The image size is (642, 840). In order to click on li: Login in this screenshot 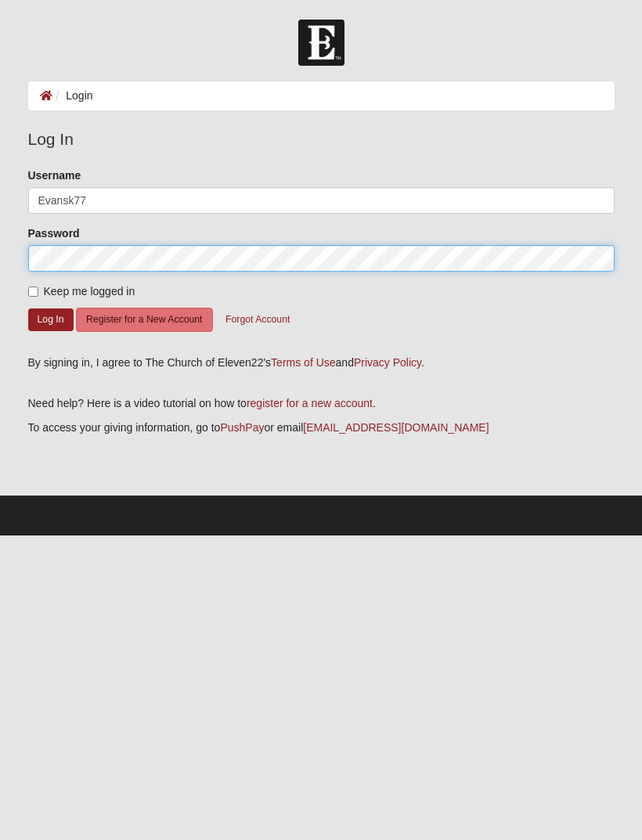, I will do `click(73, 95)`.